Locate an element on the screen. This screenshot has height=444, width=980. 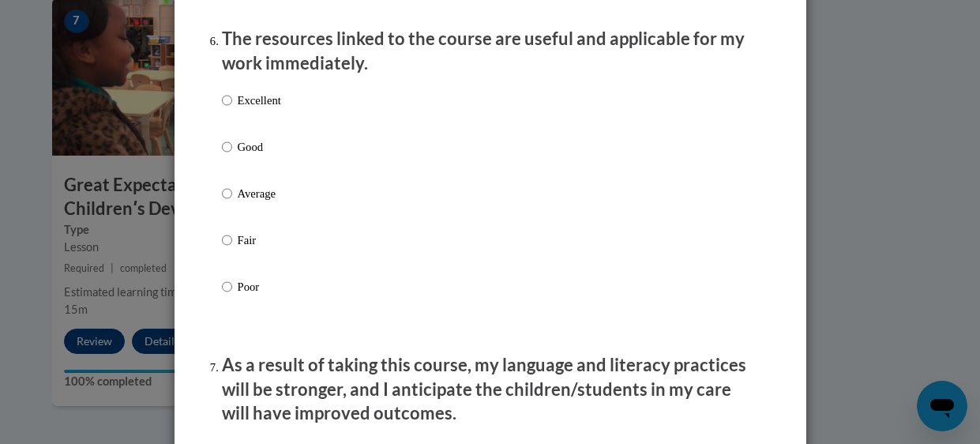
input: Excellent is located at coordinates (227, 100).